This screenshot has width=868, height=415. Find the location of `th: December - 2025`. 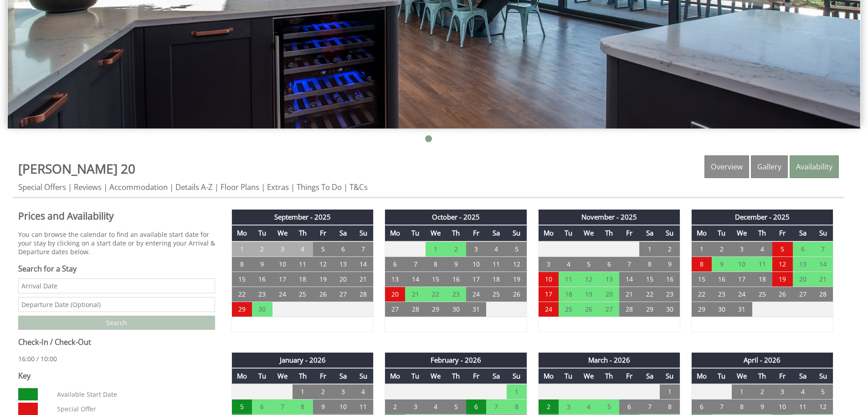

th: December - 2025 is located at coordinates (761, 218).